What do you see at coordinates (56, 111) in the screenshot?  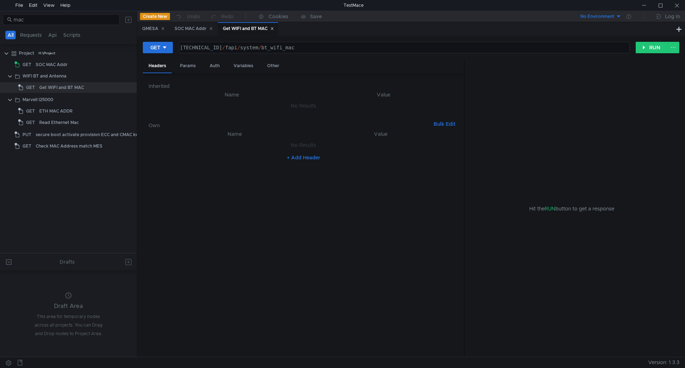 I see `div: ETH MAC ADDR` at bounding box center [56, 111].